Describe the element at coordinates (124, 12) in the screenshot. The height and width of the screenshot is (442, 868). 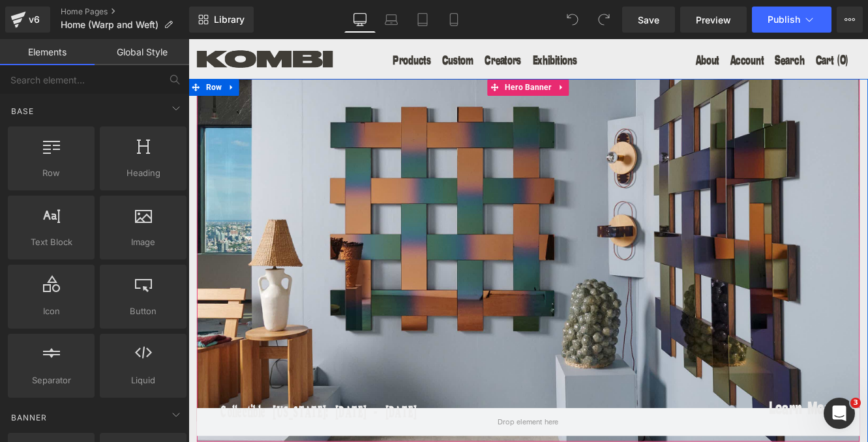
I see `a: Home Pages` at that location.